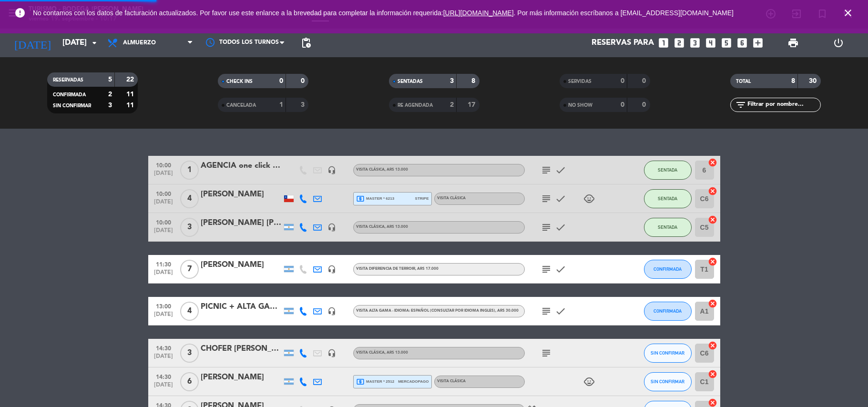 The image size is (868, 407). I want to click on strong: 1, so click(281, 105).